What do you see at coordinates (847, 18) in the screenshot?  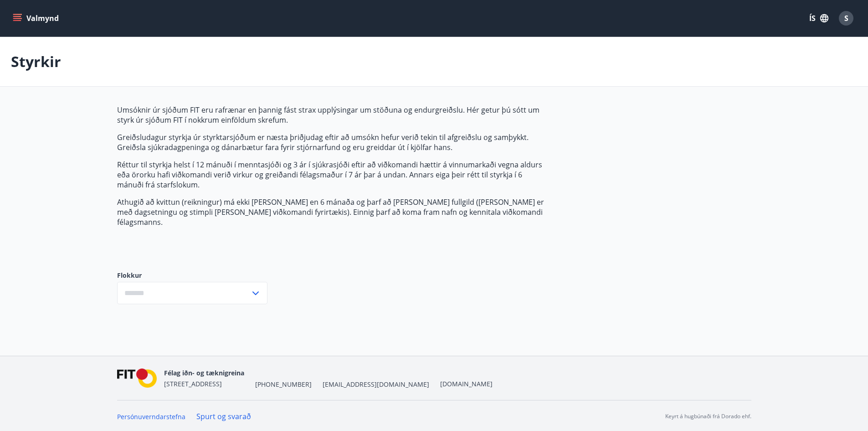 I see `span: S` at bounding box center [847, 18].